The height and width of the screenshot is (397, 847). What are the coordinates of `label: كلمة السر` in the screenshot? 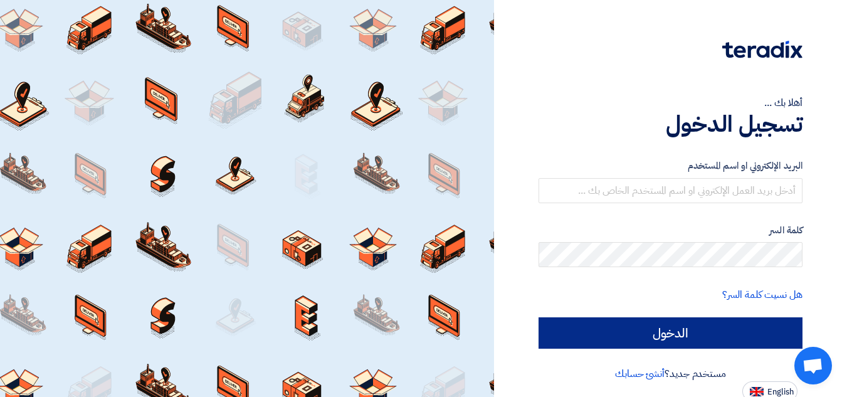 It's located at (670, 230).